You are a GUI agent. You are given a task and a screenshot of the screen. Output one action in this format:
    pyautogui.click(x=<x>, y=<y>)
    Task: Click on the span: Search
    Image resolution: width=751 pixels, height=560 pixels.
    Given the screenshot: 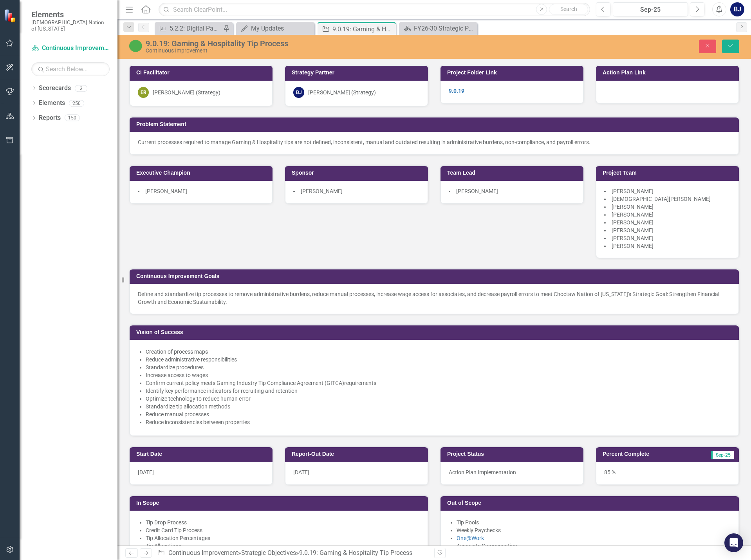 What is the action you would take?
    pyautogui.click(x=569, y=9)
    